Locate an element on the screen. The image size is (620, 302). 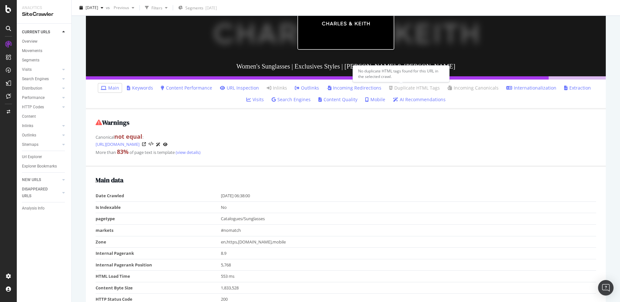
span: Segments is located at coordinates (194, 8).